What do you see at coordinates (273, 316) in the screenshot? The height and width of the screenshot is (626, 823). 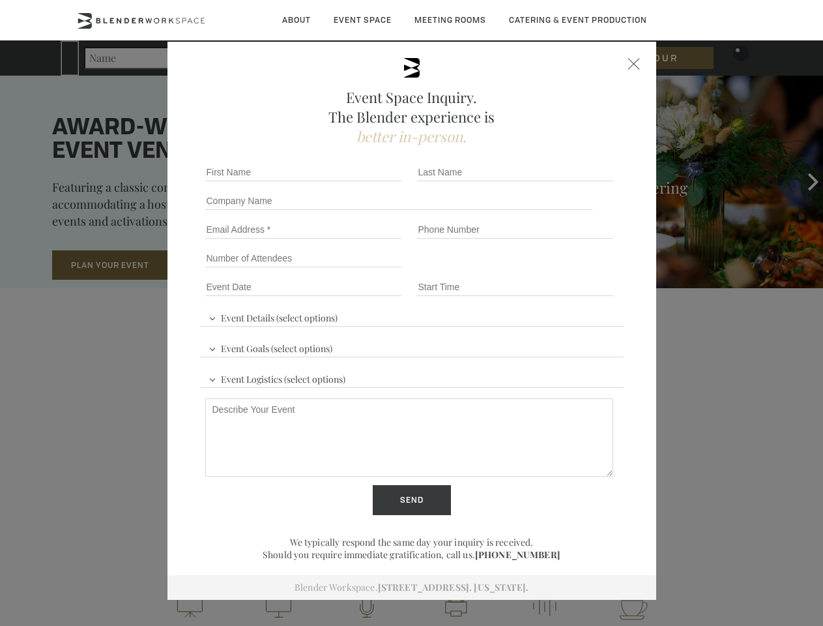 I see `span: Event Details (select options)` at bounding box center [273, 316].